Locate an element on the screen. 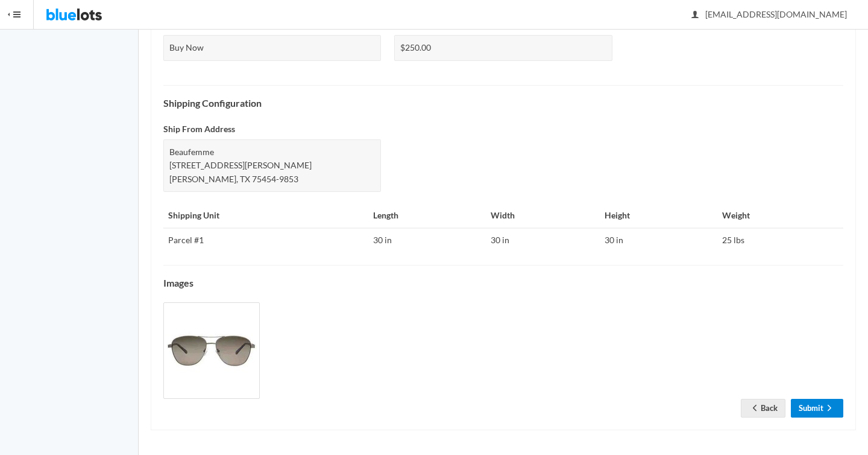 The height and width of the screenshot is (455, 868). th: Weight is located at coordinates (780, 216).